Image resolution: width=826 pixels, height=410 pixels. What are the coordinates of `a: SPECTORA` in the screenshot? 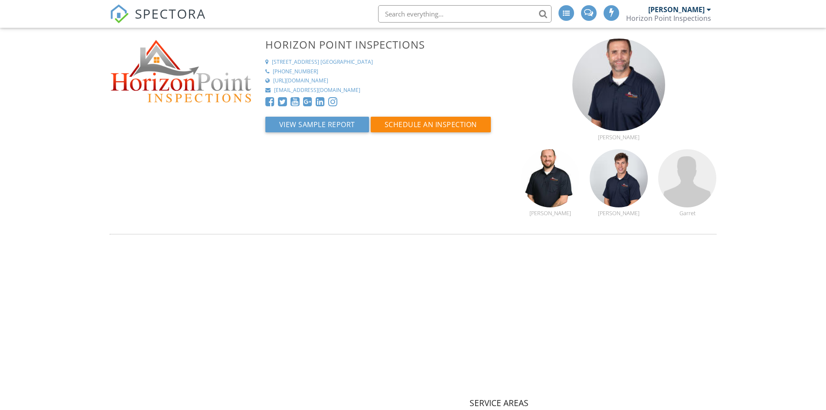 It's located at (158, 21).